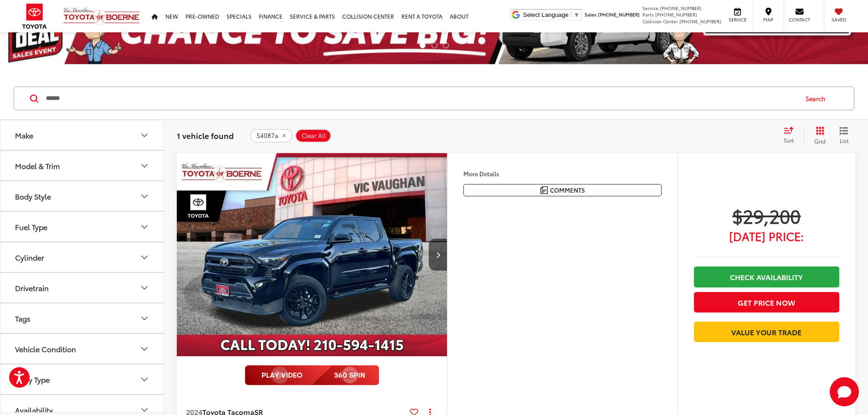 Image resolution: width=868 pixels, height=415 pixels. Describe the element at coordinates (799, 20) in the screenshot. I see `span: Contact` at that location.